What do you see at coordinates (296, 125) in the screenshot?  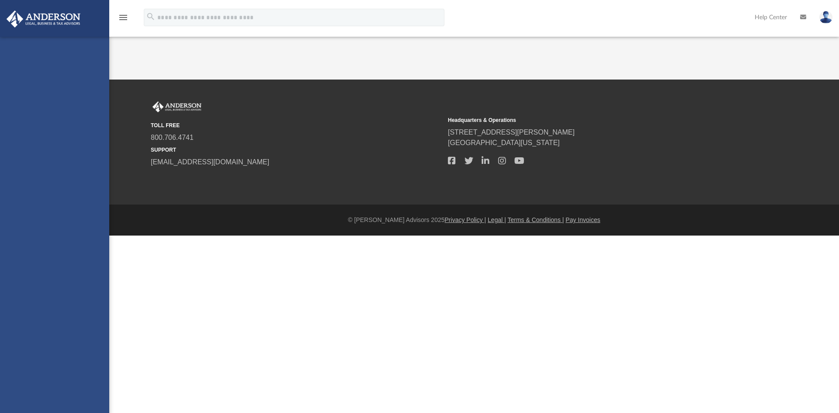 I see `small: TOLL FREE` at bounding box center [296, 125].